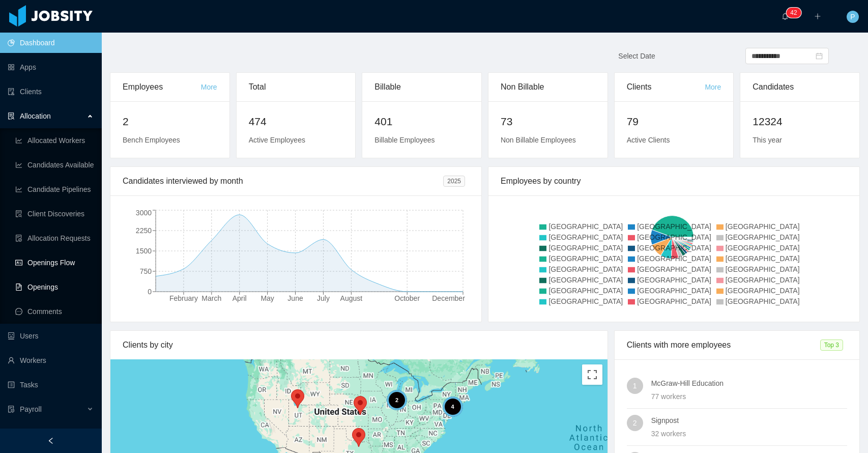  I want to click on tspan: July, so click(323, 298).